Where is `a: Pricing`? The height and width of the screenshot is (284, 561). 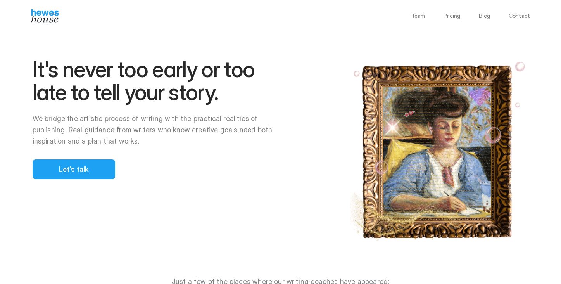
a: Pricing is located at coordinates (452, 16).